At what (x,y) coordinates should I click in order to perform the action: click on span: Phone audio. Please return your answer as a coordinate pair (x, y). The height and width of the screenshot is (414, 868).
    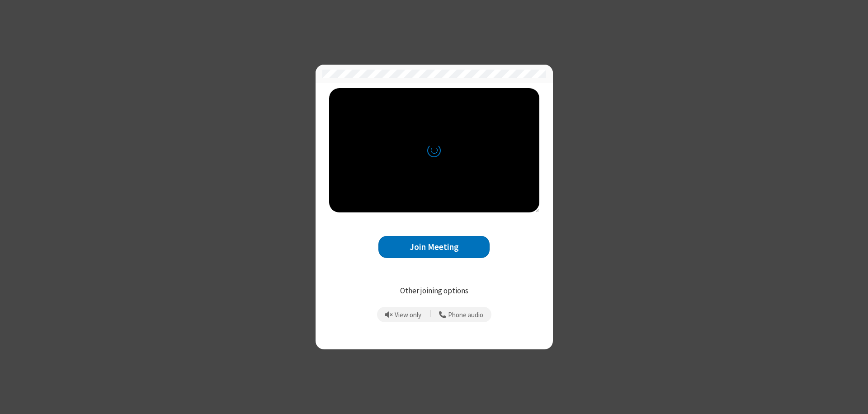
    Looking at the image, I should click on (466, 315).